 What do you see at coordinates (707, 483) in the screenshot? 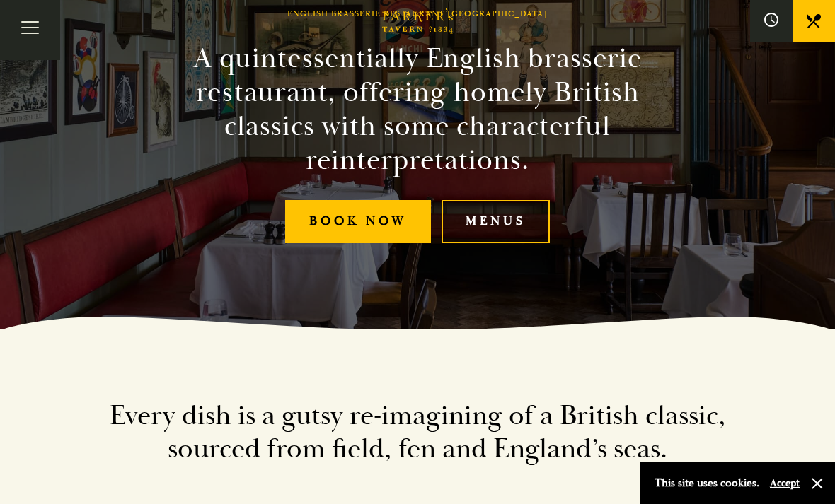
I see `p: This site uses cookies.` at bounding box center [707, 483].